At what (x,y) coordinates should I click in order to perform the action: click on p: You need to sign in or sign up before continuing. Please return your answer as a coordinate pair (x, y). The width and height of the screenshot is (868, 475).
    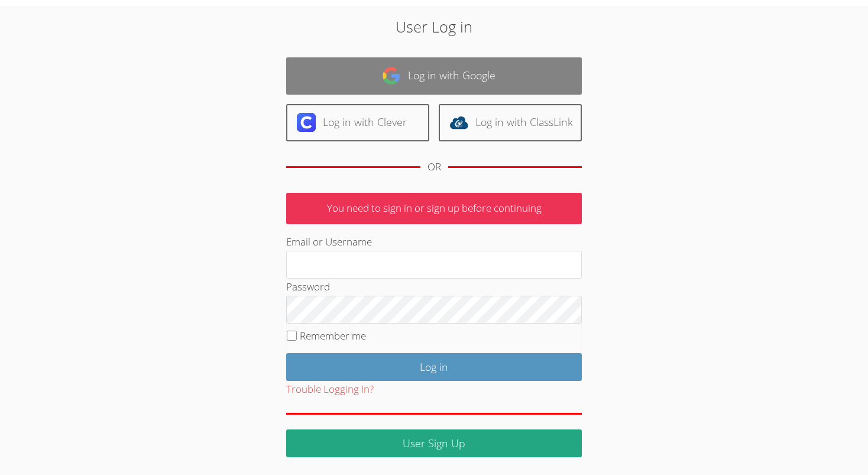
    Looking at the image, I should click on (434, 208).